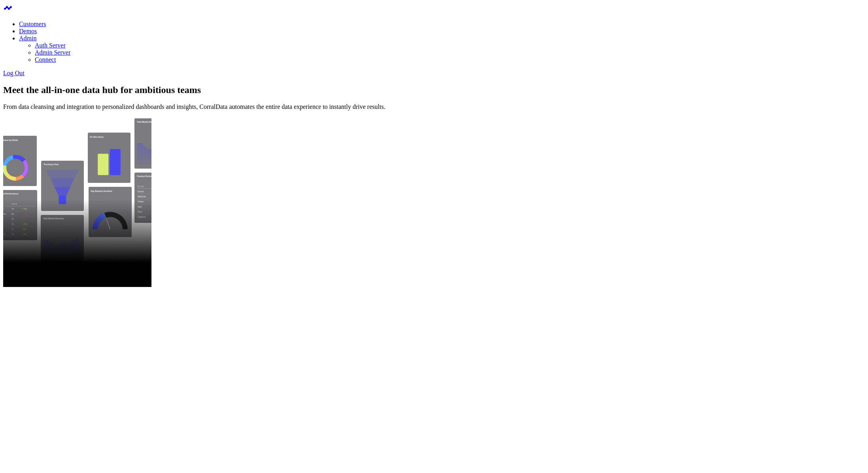 The image size is (868, 473). Describe the element at coordinates (27, 38) in the screenshot. I see `a: Admin` at that location.